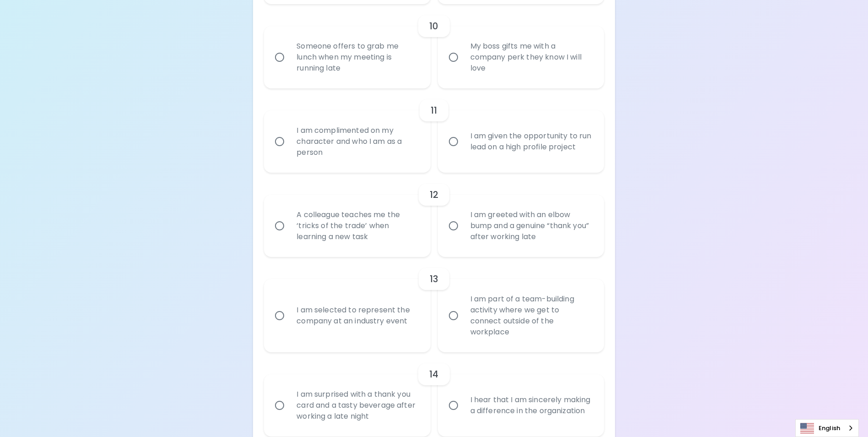 The image size is (868, 437). I want to click on div: I am selected to represent the company at an industry event, so click(357, 315).